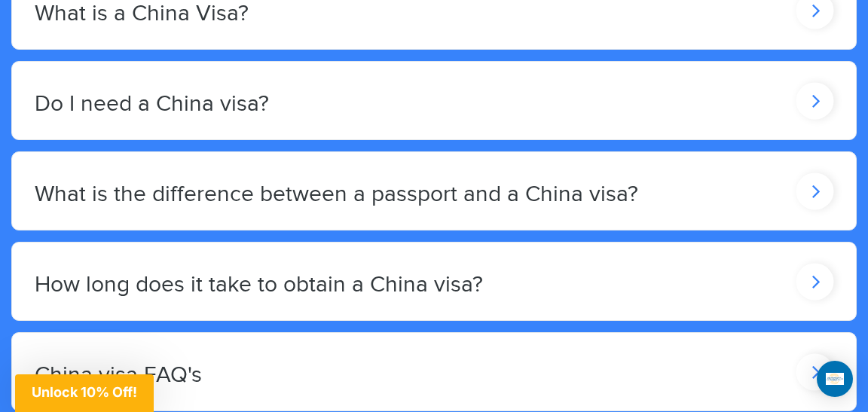 The height and width of the screenshot is (412, 868). I want to click on h2: China visa FAQ's, so click(118, 375).